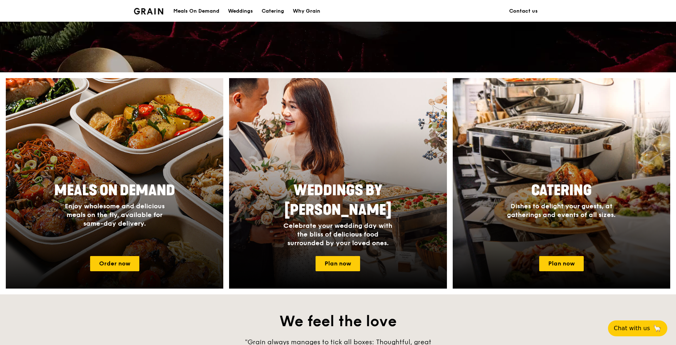  I want to click on span: Celebrate your wedding day with the bliss of delicious food surrounded by your loved ones., so click(337, 234).